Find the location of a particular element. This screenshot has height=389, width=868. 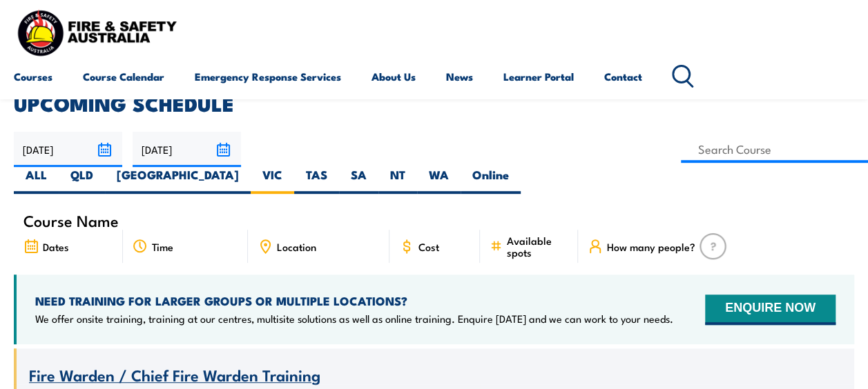

a: News is located at coordinates (459, 76).